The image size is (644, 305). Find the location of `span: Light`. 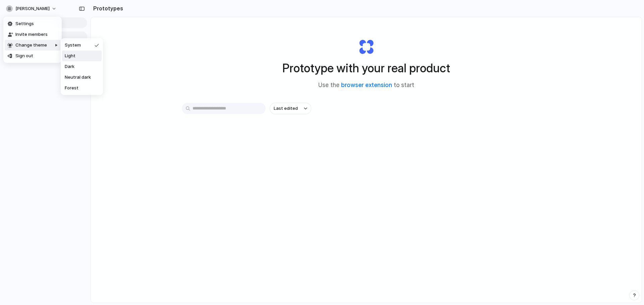

span: Light is located at coordinates (70, 56).